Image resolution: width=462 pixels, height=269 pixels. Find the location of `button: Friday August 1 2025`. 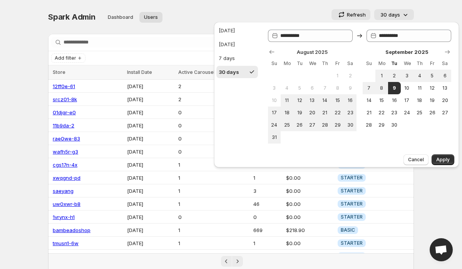

button: Friday August 1 2025 is located at coordinates (337, 76).